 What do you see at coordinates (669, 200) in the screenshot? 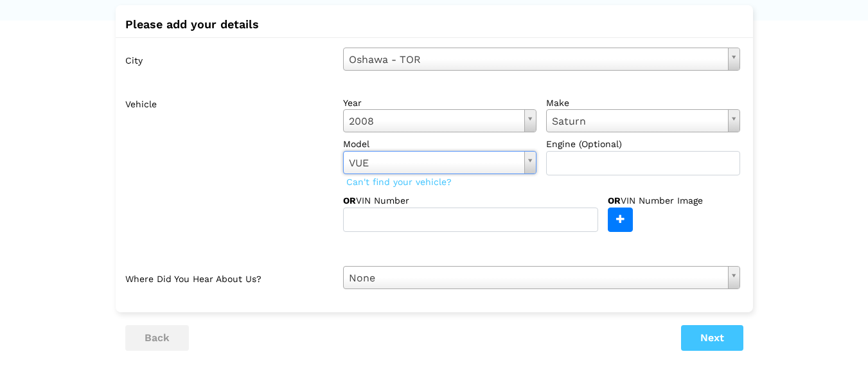
I see `label: VIN Number Image` at bounding box center [669, 200].